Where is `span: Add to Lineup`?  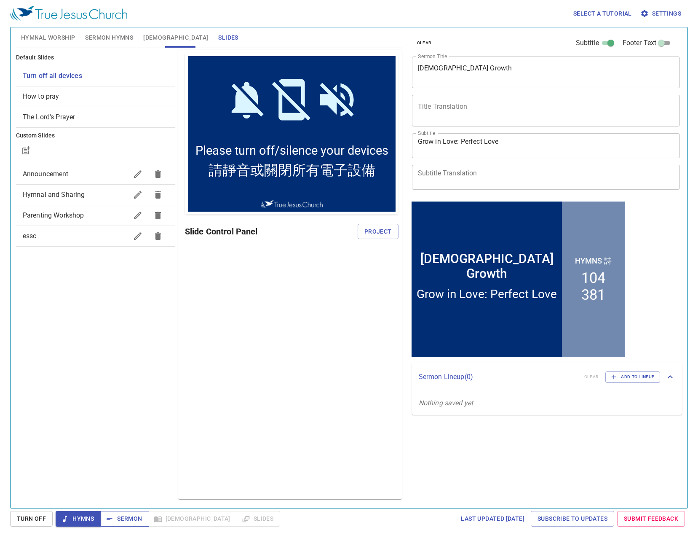
span: Add to Lineup is located at coordinates (633, 377).